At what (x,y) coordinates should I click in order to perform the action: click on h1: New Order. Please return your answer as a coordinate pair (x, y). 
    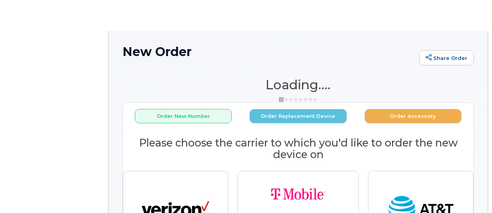
    Looking at the image, I should click on (269, 51).